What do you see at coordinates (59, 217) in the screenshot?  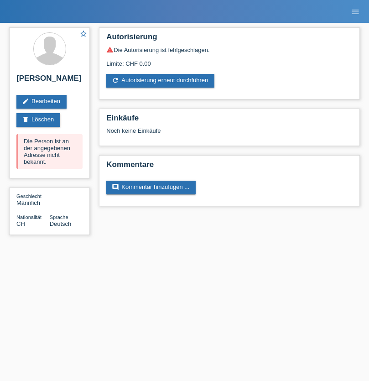 I see `span: Sprache` at bounding box center [59, 217].